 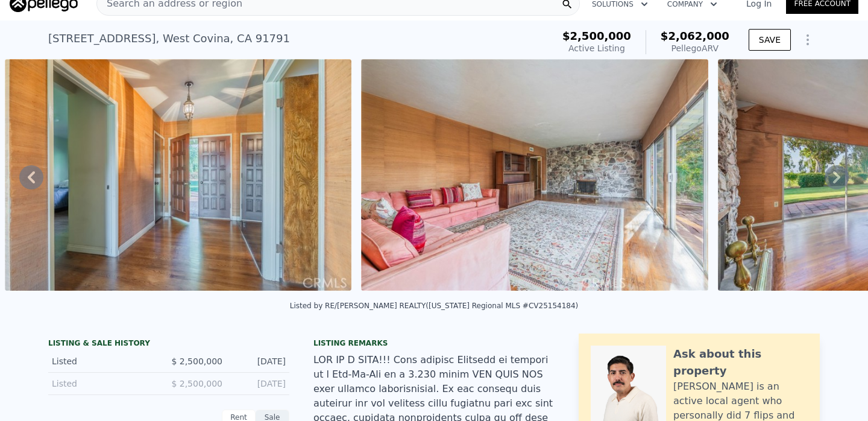 What do you see at coordinates (695, 48) in the screenshot?
I see `div: Pellego ARV` at bounding box center [695, 48].